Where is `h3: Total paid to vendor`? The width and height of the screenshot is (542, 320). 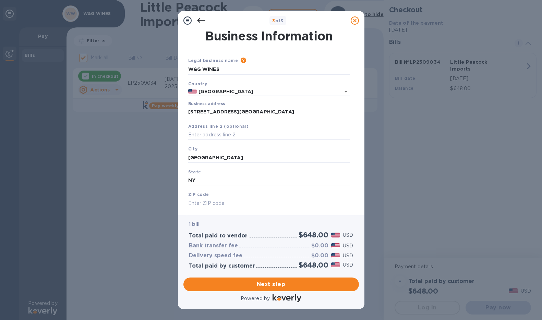
h3: Total paid to vendor is located at coordinates (218, 236).